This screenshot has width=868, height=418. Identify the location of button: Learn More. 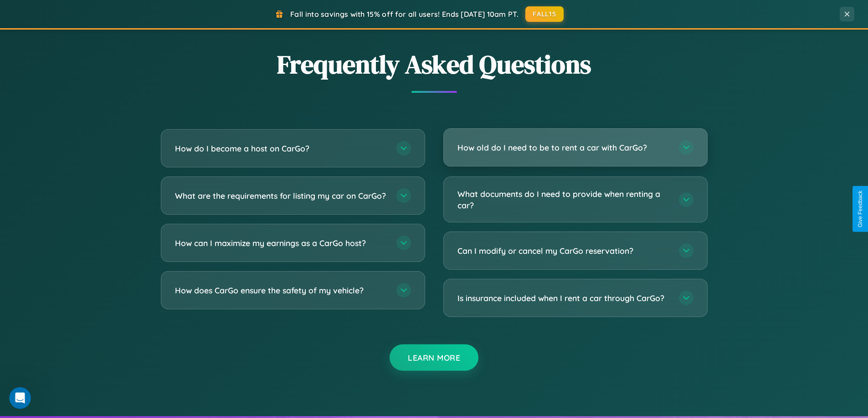
(434, 358).